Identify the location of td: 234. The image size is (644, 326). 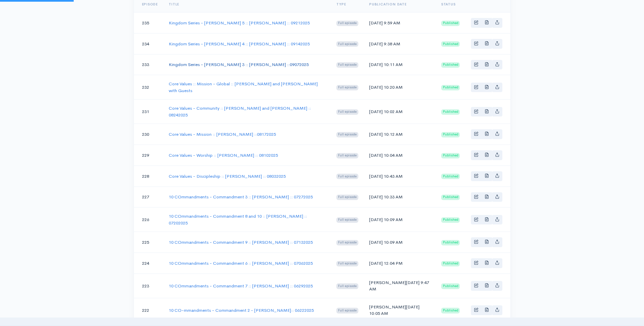
(149, 44).